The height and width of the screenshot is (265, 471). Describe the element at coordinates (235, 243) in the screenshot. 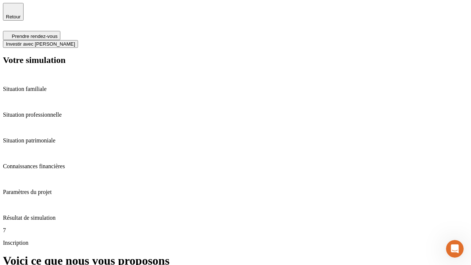

I see `p: Inscription` at that location.